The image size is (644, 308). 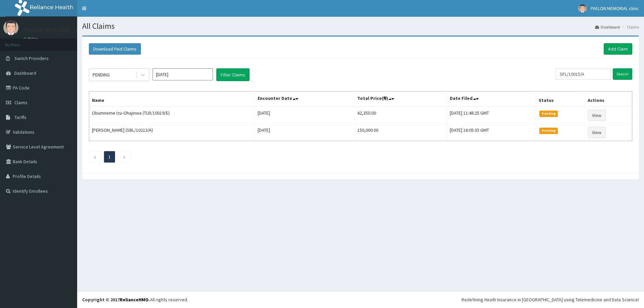 I want to click on p: PAELON MEMORIAL clinic, so click(x=55, y=30).